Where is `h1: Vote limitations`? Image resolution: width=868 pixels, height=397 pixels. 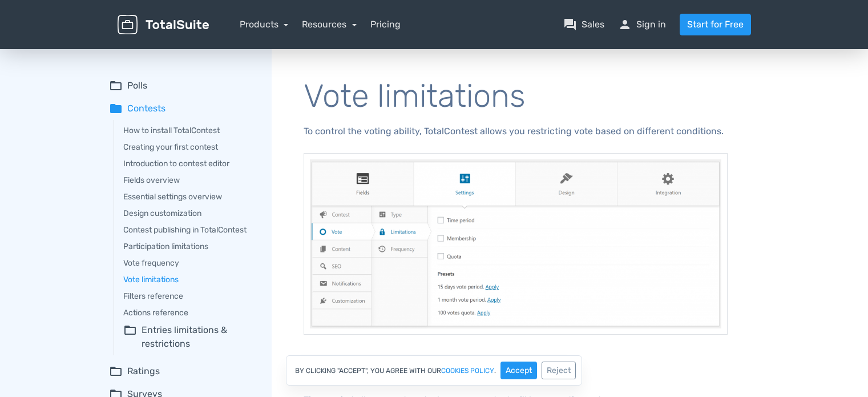
h1: Vote limitations is located at coordinates (516, 96).